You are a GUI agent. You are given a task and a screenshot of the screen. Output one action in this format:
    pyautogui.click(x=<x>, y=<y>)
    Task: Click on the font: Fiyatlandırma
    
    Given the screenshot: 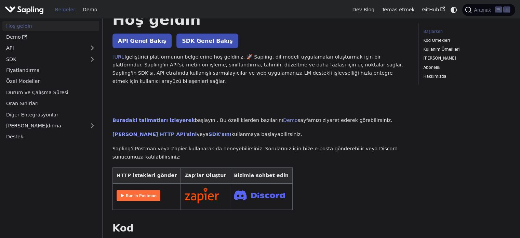 What is the action you would take?
    pyautogui.click(x=23, y=70)
    